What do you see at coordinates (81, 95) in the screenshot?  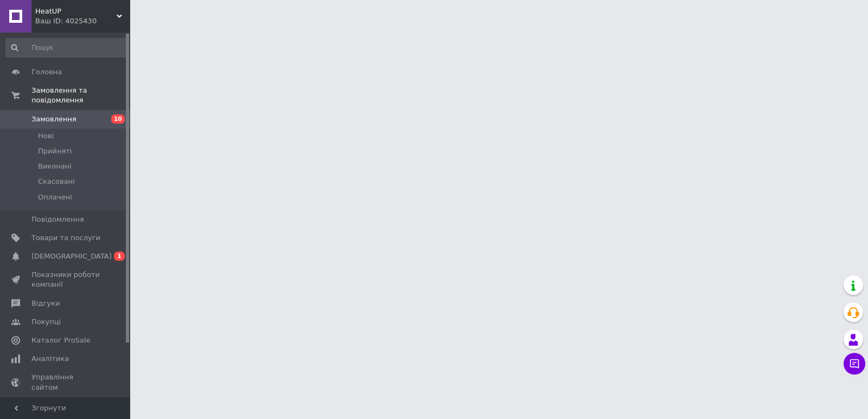 I see `span: Замовлення та повідомлення` at bounding box center [81, 95].